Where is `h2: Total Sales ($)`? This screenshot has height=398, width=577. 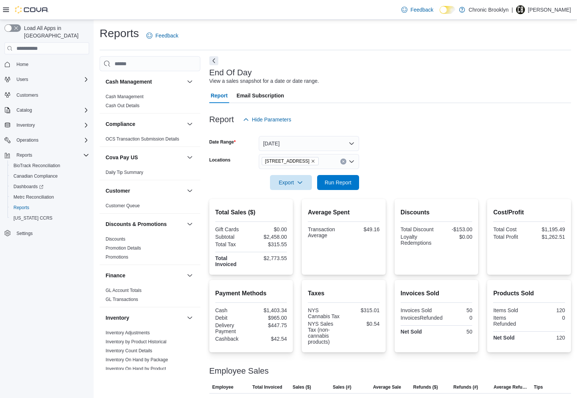 h2: Total Sales ($) is located at coordinates (251, 212).